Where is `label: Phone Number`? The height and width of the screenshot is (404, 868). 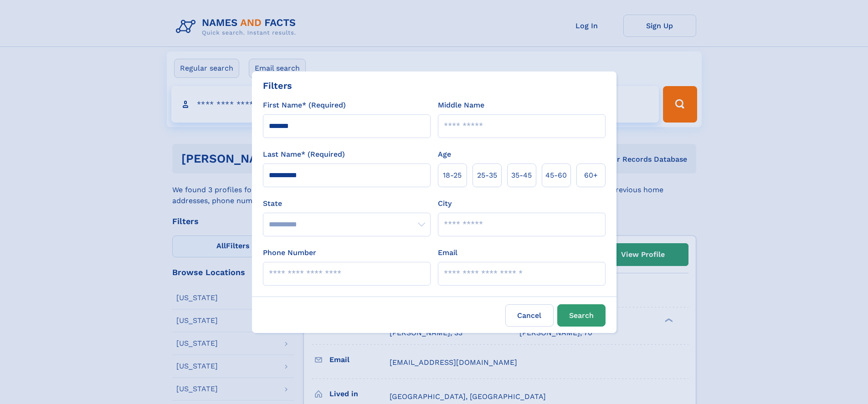
label: Phone Number is located at coordinates (290, 253).